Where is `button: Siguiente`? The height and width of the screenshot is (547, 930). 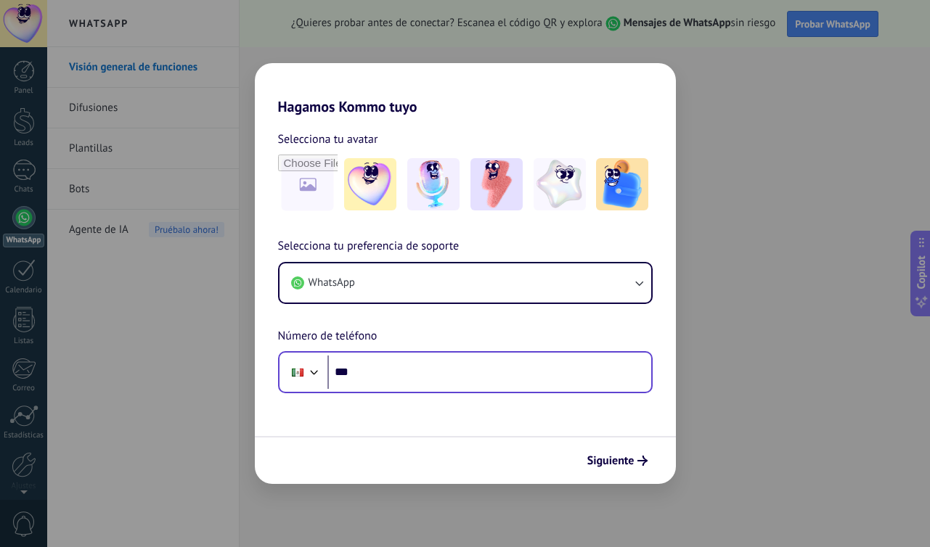
button: Siguiente is located at coordinates (617, 461).